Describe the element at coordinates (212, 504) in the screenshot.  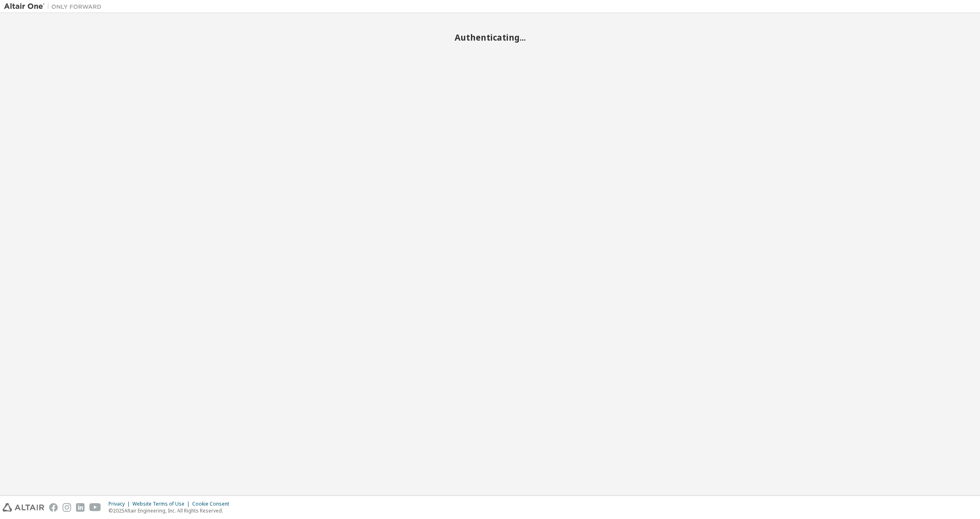
I see `div: Cookie Consent` at that location.